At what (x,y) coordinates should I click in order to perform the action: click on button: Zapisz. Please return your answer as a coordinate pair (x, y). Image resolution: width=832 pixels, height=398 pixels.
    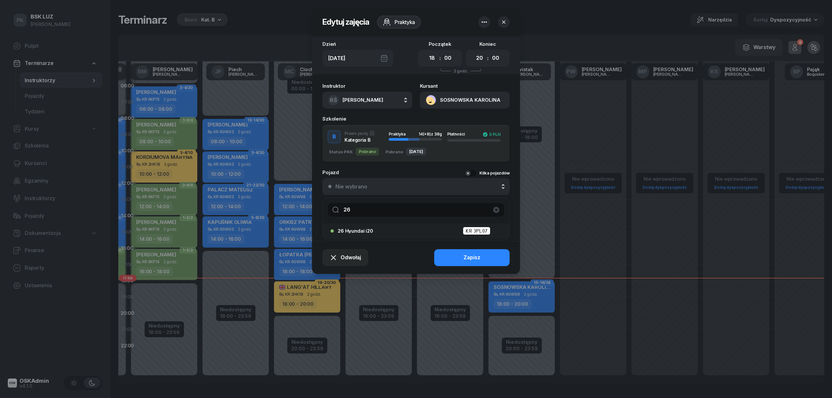
    Looking at the image, I should click on (472, 258).